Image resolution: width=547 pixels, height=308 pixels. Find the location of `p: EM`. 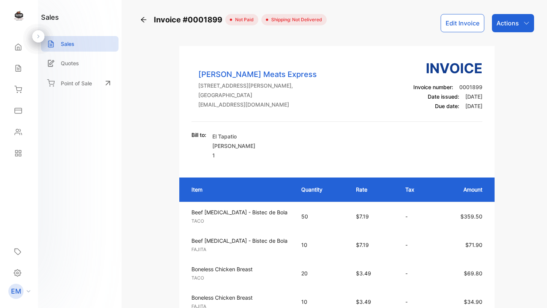

p: EM is located at coordinates (16, 292).